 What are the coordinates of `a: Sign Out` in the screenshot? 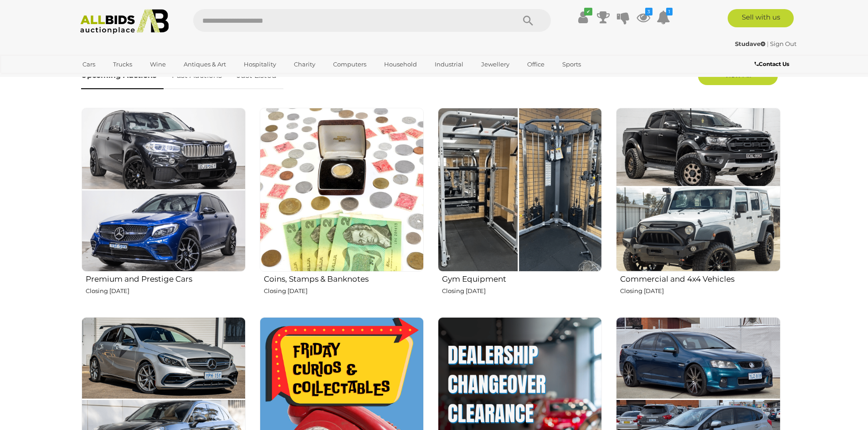 It's located at (783, 43).